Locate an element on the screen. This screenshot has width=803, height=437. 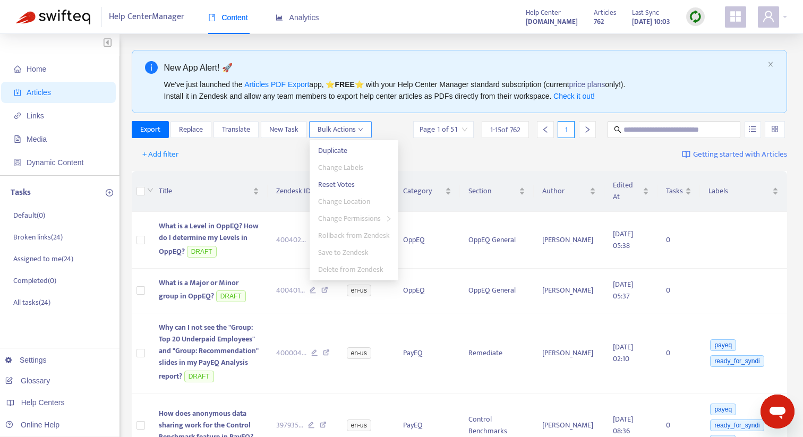
span: account-book is located at coordinates (18, 92).